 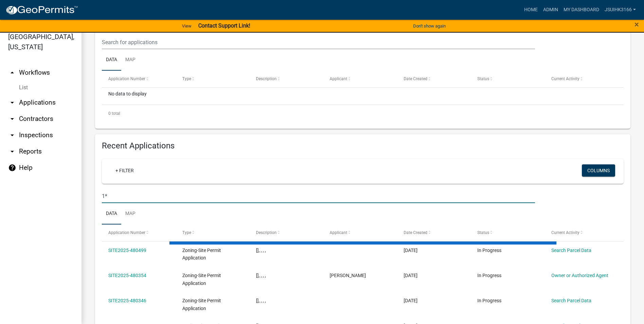 I want to click on button: Columns, so click(x=598, y=171).